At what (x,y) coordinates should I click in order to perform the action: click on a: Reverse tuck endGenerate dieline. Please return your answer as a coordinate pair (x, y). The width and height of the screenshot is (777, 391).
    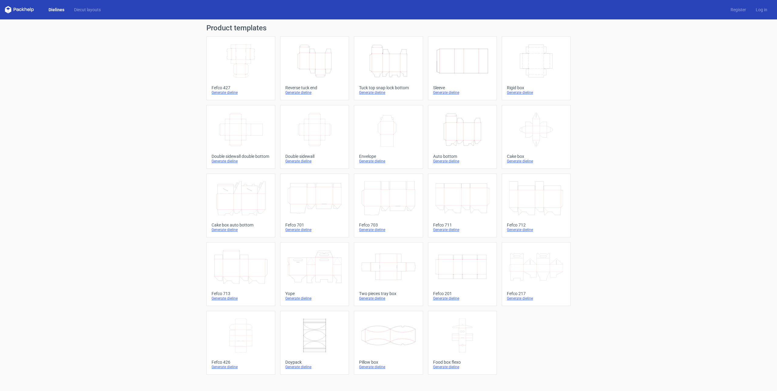
    Looking at the image, I should click on (315, 68).